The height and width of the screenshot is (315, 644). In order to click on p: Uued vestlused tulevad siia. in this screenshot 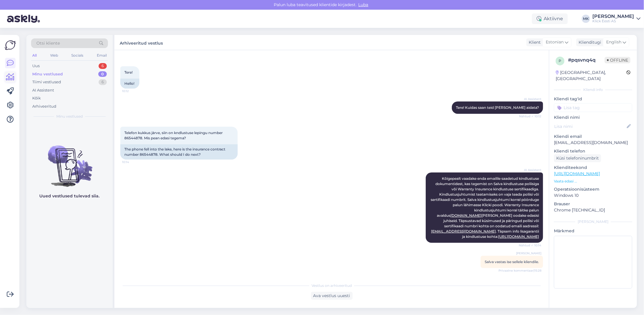, I will do `click(69, 196)`.